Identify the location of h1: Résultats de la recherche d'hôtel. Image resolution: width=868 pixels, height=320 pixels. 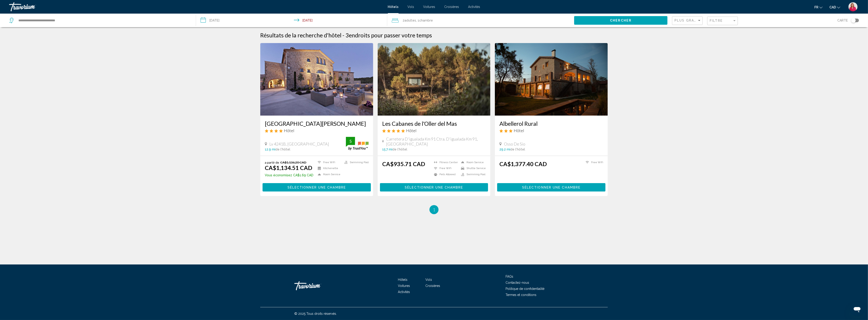
(300, 35).